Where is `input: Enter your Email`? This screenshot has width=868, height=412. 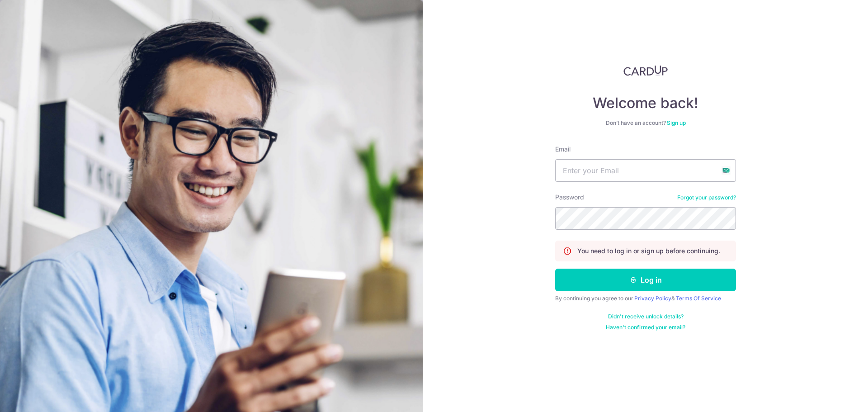
input: Enter your Email is located at coordinates (645, 171).